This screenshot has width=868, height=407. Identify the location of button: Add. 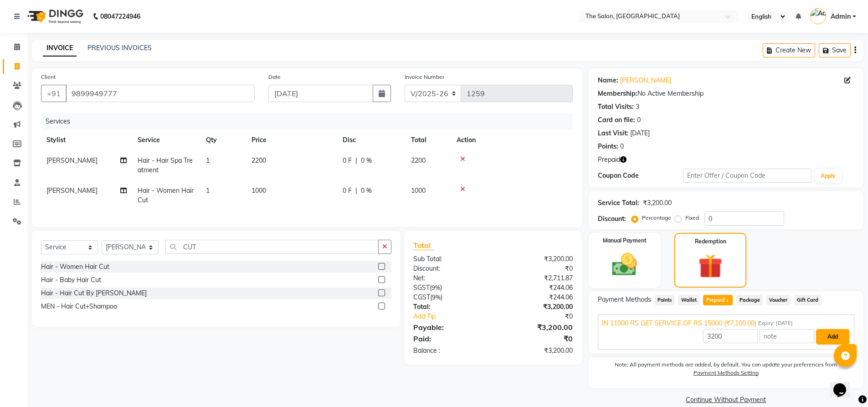
(833, 337).